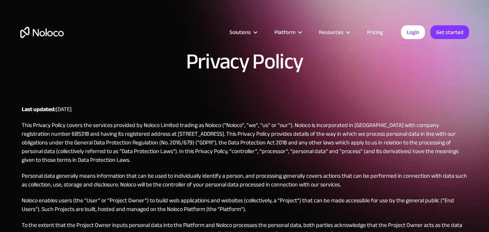  Describe the element at coordinates (413, 32) in the screenshot. I see `a: Login` at that location.